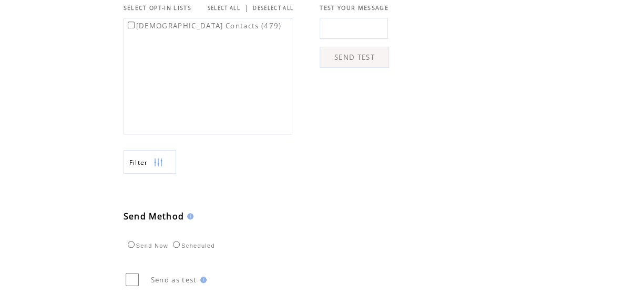  I want to click on input: Scheduled, so click(176, 244).